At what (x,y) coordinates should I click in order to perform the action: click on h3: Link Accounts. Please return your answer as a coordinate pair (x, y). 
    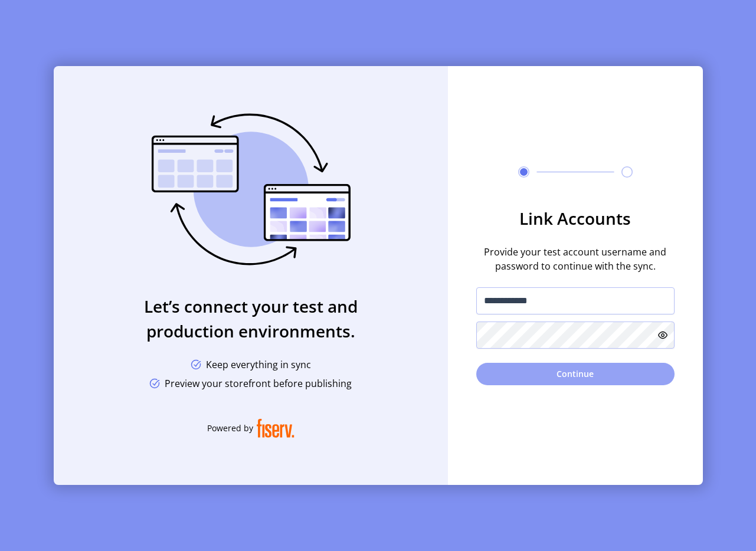
    Looking at the image, I should click on (576, 218).